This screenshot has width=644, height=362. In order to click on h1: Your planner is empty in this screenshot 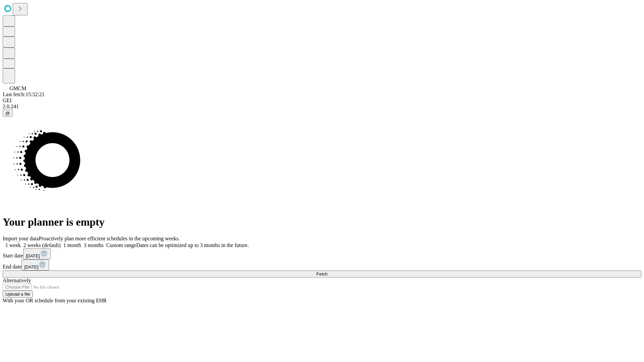, I will do `click(322, 222)`.